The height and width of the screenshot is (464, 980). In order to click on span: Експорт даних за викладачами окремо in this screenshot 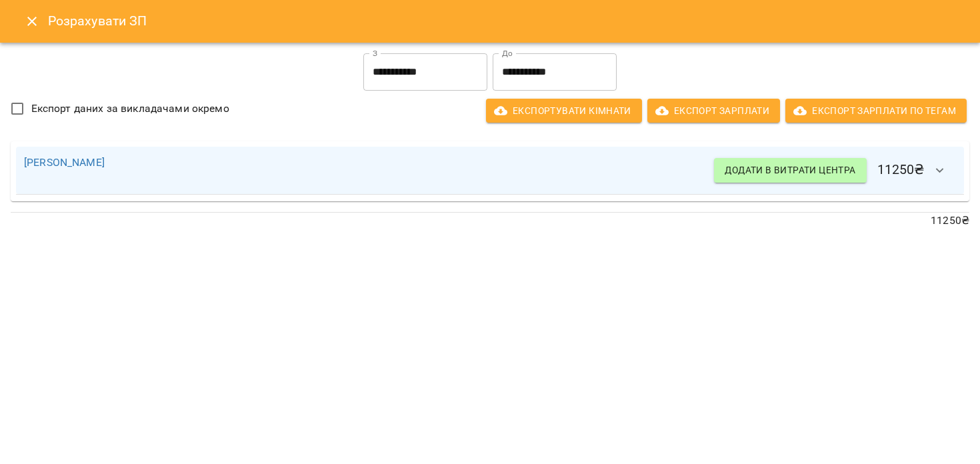, I will do `click(130, 108)`.